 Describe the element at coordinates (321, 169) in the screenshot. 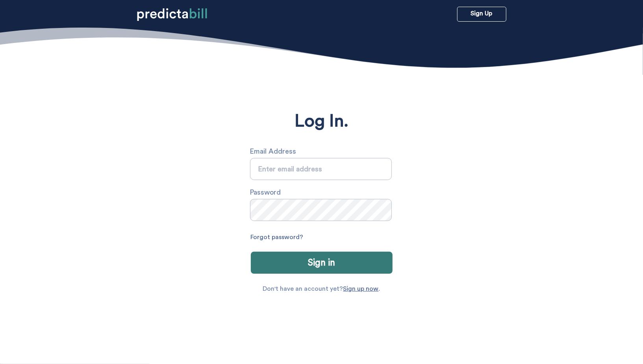

I see `input: Email Address` at that location.